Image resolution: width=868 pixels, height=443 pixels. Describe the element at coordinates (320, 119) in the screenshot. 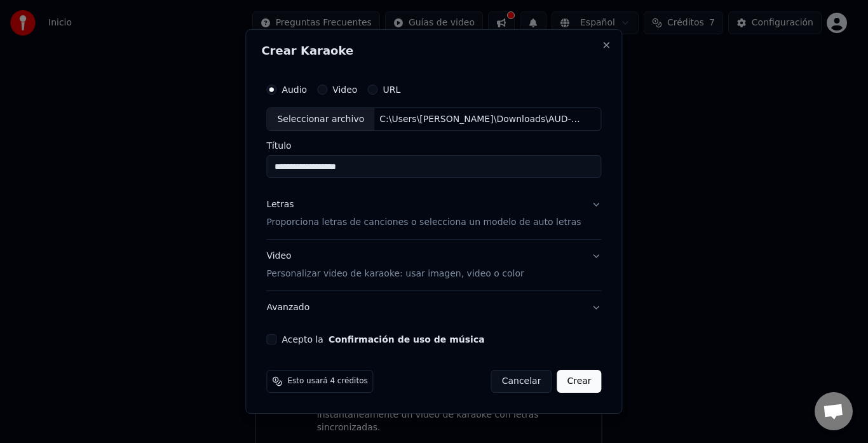

I see `div: Seleccionar archivo` at that location.